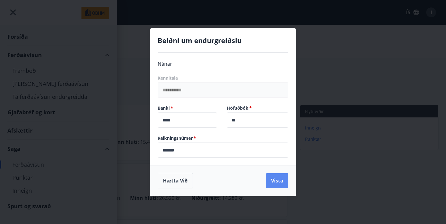 This screenshot has width=446, height=224. Describe the element at coordinates (258, 108) in the screenshot. I see `label: Höfuðbók` at that location.